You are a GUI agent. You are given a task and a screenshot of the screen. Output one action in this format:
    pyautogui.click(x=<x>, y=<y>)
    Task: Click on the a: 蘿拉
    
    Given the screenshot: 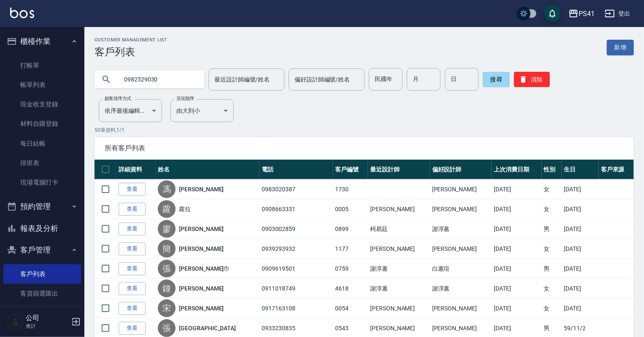 What is the action you would take?
    pyautogui.click(x=185, y=209)
    